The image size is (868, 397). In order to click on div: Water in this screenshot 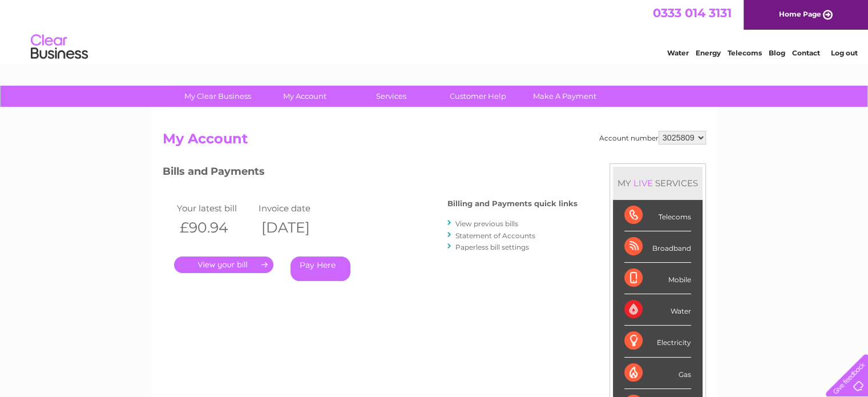, I will do `click(658, 310)`.